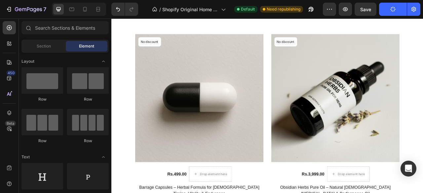  What do you see at coordinates (409, 169) in the screenshot?
I see `div: Open Intercom Messenger` at bounding box center [409, 169].